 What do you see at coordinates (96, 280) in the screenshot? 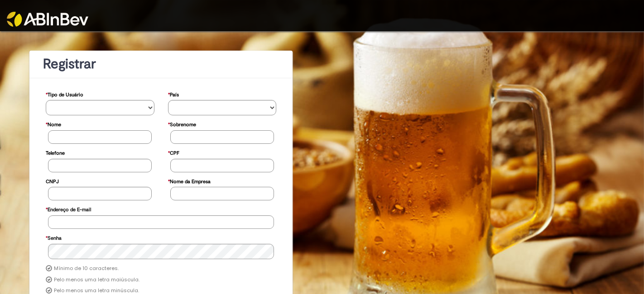
I see `label: Pelo menos uma letra maiúscula.` at bounding box center [96, 280].